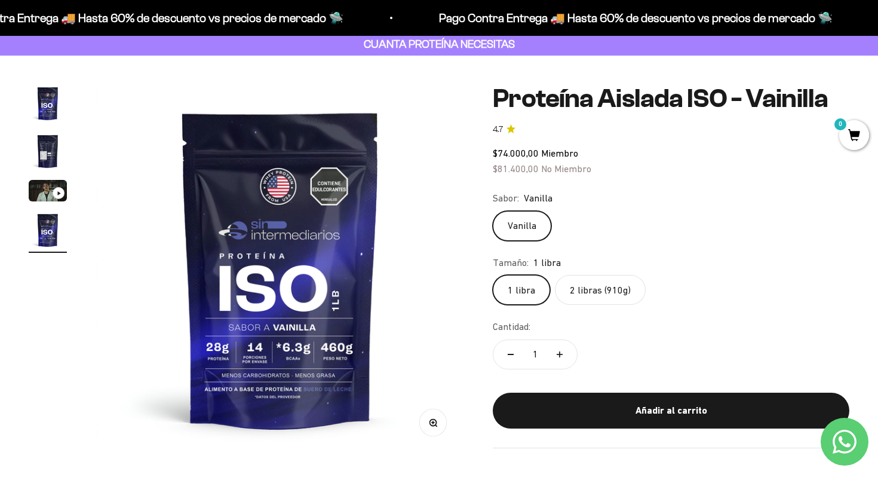 This screenshot has width=878, height=477. I want to click on label: Cantidad:, so click(511, 327).